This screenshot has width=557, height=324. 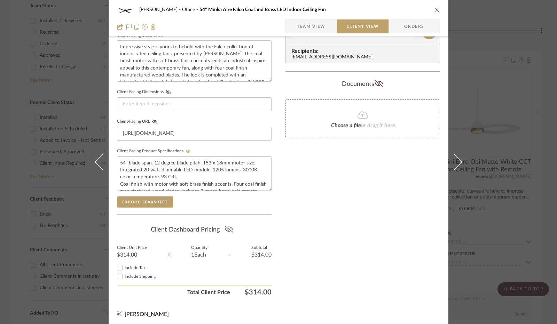 I want to click on span: Recipients:, so click(x=364, y=51).